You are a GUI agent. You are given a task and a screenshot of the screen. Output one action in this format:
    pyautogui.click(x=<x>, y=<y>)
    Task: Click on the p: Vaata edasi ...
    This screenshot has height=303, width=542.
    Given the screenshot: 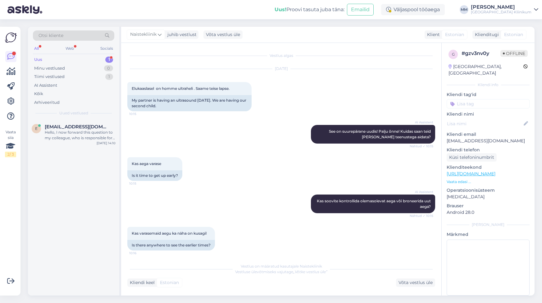 What is the action you would take?
    pyautogui.click(x=488, y=182)
    